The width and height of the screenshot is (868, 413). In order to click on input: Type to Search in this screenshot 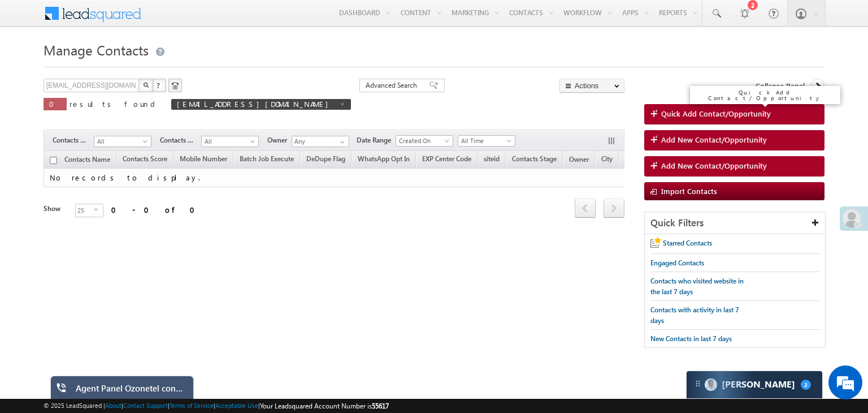, I will do `click(320, 141)`.